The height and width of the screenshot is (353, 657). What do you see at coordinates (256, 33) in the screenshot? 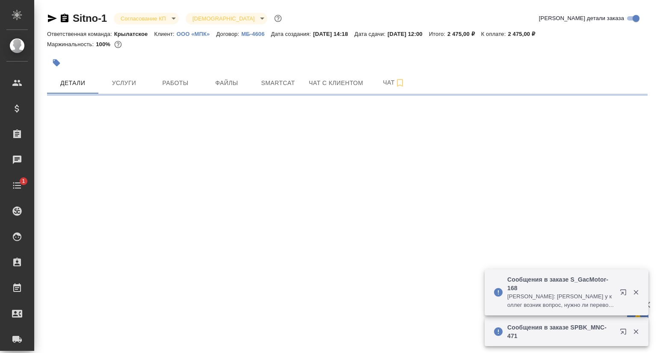
I see `a: МБ-4606` at bounding box center [256, 33].